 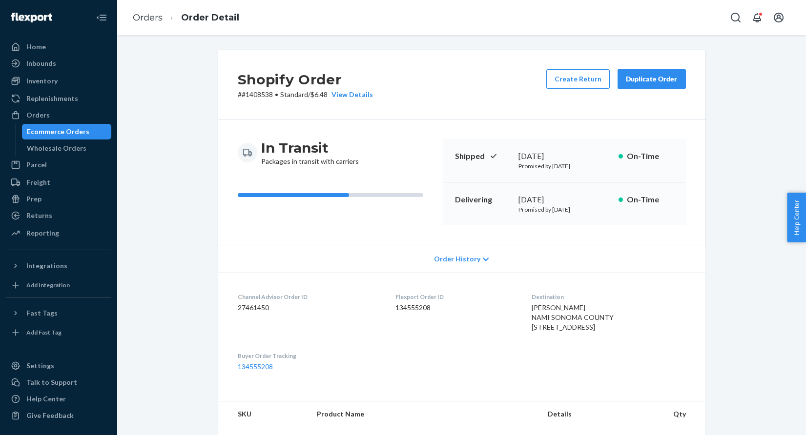 I want to click on div: View Details, so click(x=350, y=95).